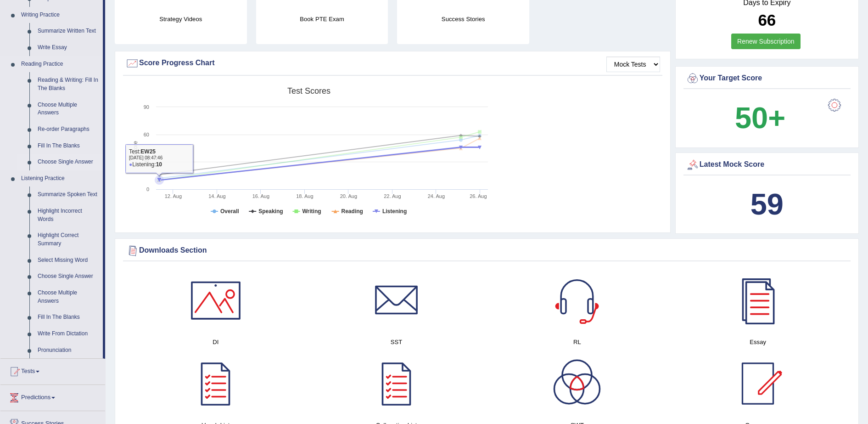  Describe the element at coordinates (68, 334) in the screenshot. I see `a: Write From Dictation` at that location.